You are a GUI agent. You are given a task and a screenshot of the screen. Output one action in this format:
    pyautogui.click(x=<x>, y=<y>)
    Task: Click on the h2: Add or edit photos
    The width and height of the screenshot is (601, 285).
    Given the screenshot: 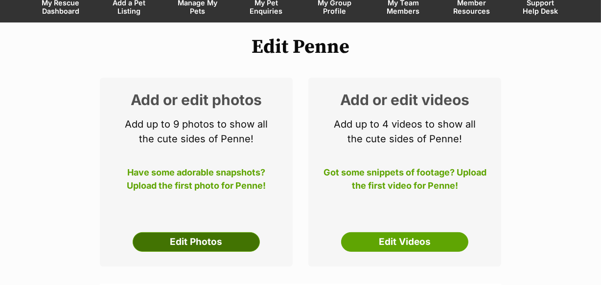 What is the action you would take?
    pyautogui.click(x=196, y=100)
    